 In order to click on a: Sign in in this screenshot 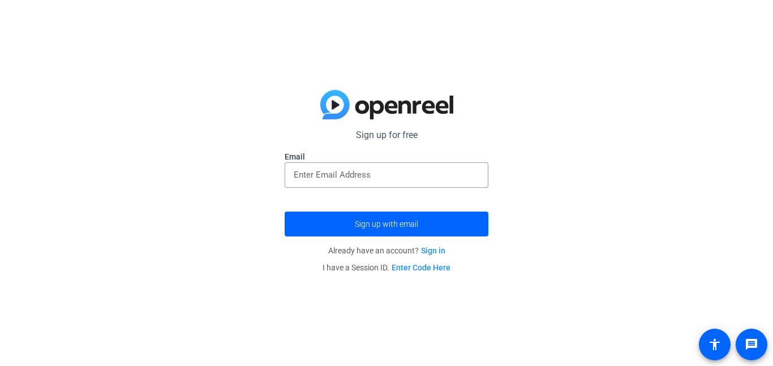, I will do `click(433, 251)`.